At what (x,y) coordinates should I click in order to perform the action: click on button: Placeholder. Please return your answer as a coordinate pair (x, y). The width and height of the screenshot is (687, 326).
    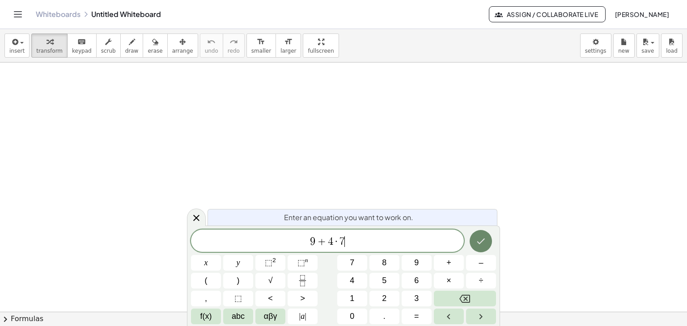
    Looking at the image, I should click on (238, 299).